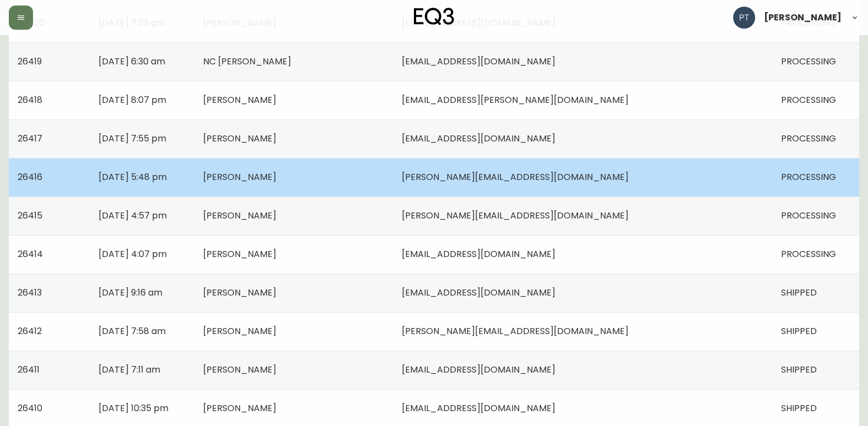 Image resolution: width=868 pixels, height=426 pixels. Describe the element at coordinates (744, 18) in the screenshot. I see `img: 986dcd8e1aab7847125929f325458823` at that location.